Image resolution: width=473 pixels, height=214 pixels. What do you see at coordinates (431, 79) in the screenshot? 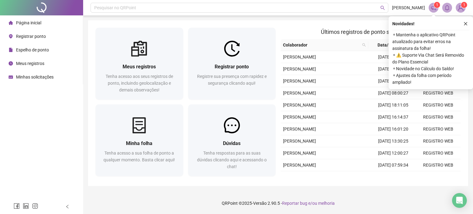
I see `span: ⚬ Ajustes da folha com período ampliado!` at bounding box center [431, 79].